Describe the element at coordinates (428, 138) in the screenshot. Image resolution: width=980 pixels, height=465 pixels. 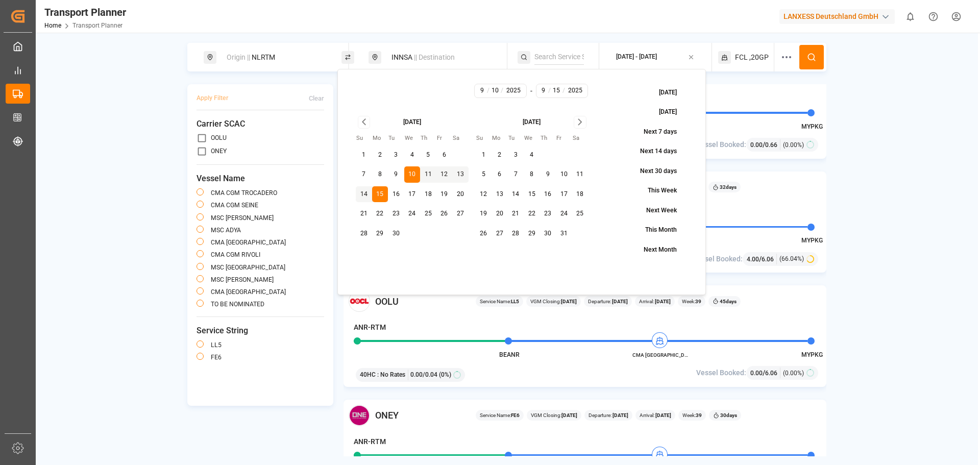
I see `th: Thursday` at that location.